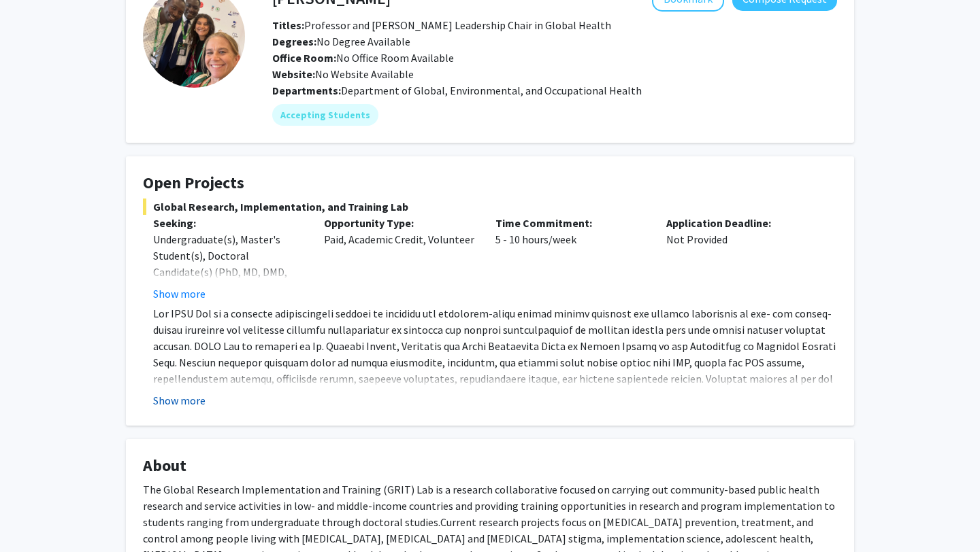 The height and width of the screenshot is (552, 980). I want to click on div: 5 - 10 hours/week, so click(570, 258).